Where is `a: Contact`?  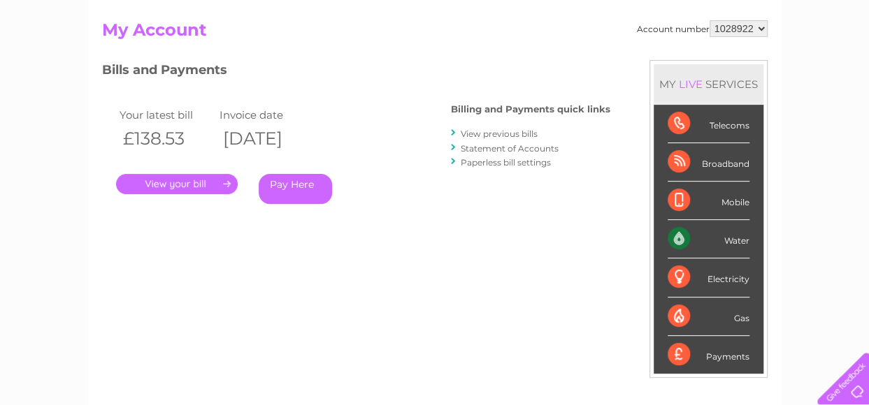
a: Contact is located at coordinates (792, 64).